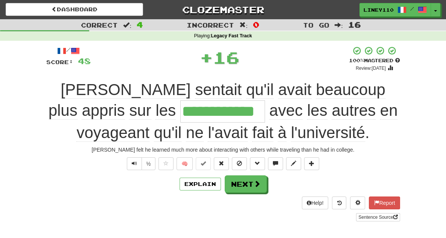 Image resolution: width=446 pixels, height=238 pixels. I want to click on span: 100 %, so click(357, 60).